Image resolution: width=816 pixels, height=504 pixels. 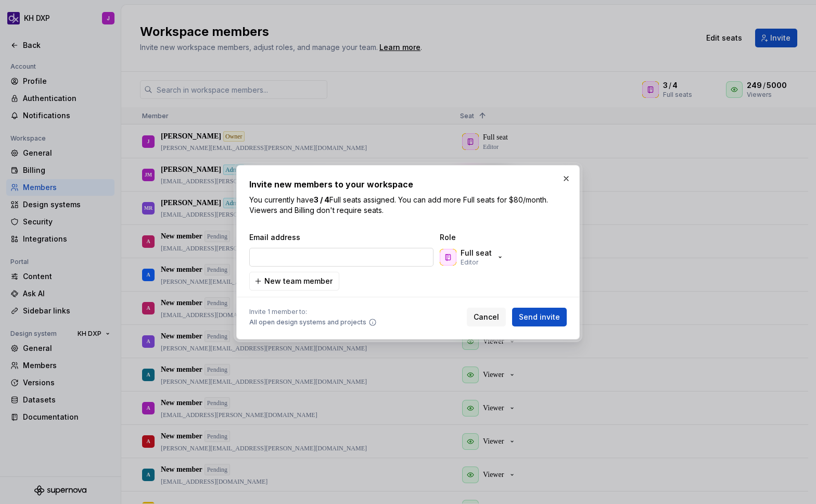 What do you see at coordinates (313, 312) in the screenshot?
I see `span: Invite 1 member to:` at bounding box center [313, 312].